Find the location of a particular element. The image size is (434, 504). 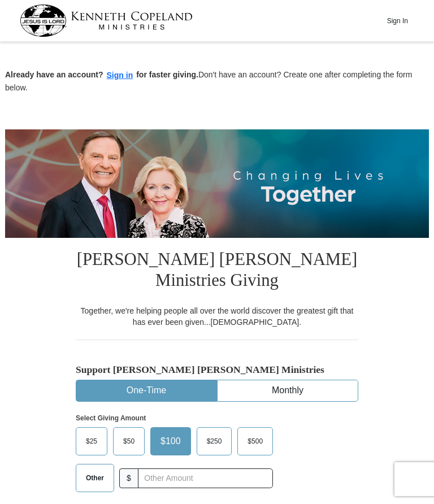

button: One-Time is located at coordinates (147, 391).